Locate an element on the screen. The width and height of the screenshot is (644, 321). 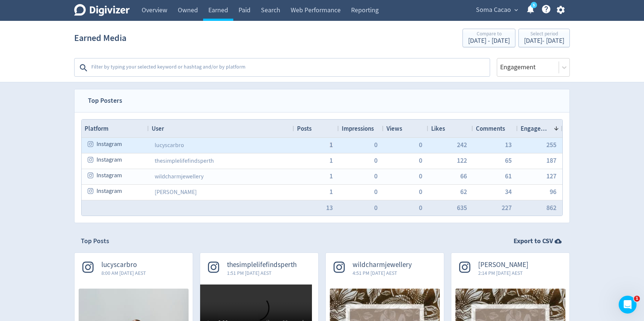
span: 862 is located at coordinates (551, 207).